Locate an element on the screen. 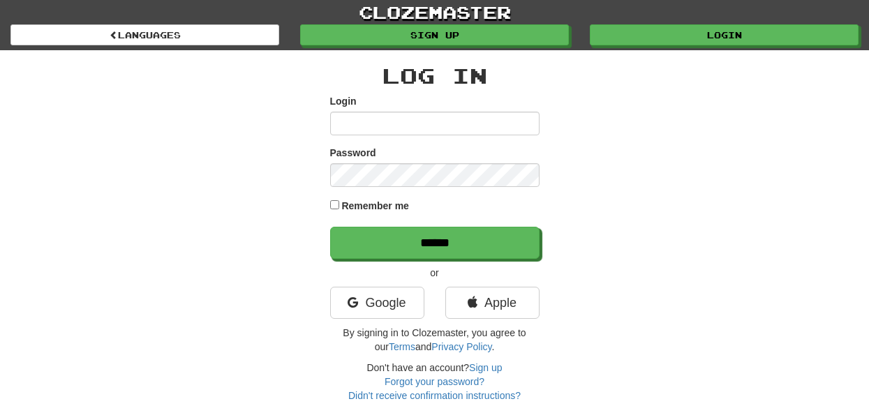  p: By signing in to Clozemaster, you agree to our and . is located at coordinates (435, 340).